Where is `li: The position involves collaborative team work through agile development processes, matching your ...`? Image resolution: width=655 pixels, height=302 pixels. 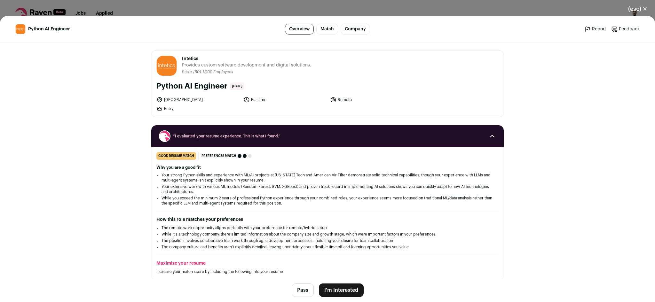
li: The position involves collaborative team work through agile development processes, matching your ... is located at coordinates (328, 241).